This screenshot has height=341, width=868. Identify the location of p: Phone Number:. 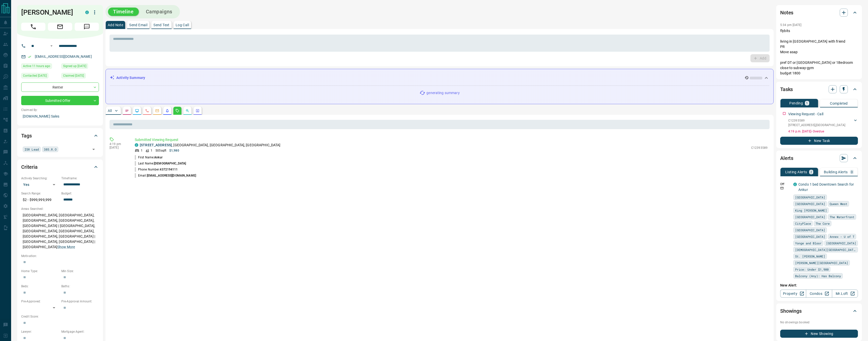
(156, 170).